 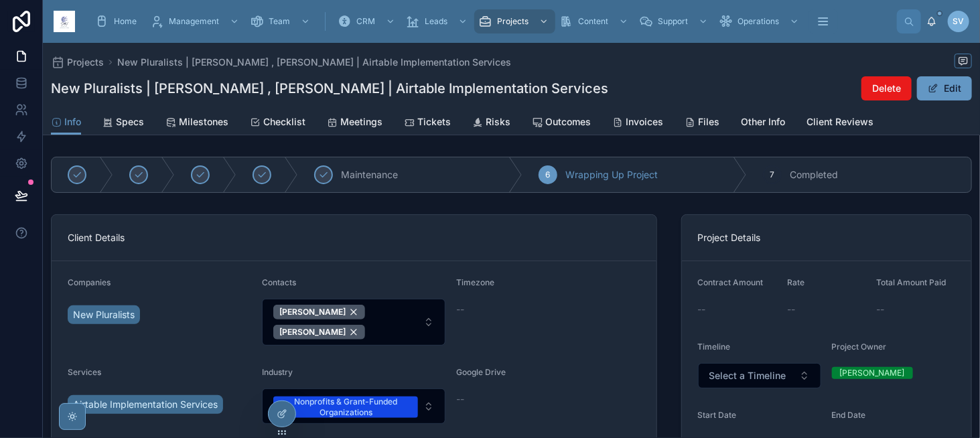 I want to click on span: Total Amount Paid, so click(x=912, y=282).